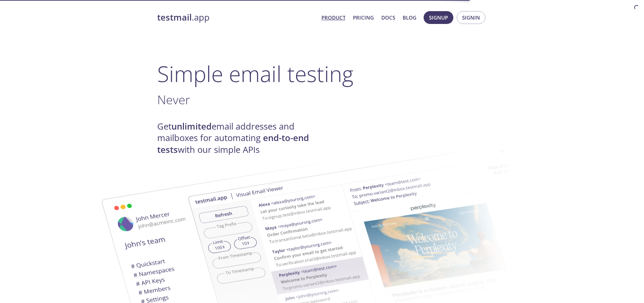 The height and width of the screenshot is (303, 644). Describe the element at coordinates (322, 74) in the screenshot. I see `h1: Simple email testing` at that location.